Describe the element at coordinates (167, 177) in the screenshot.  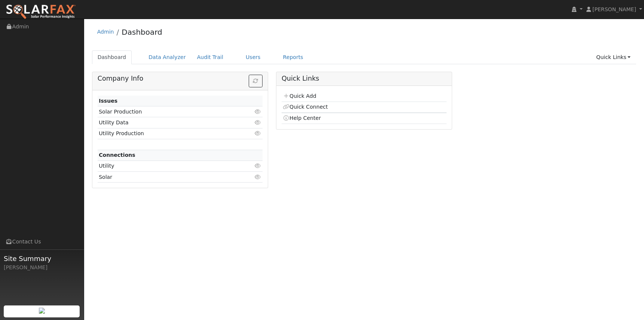
I see `td: Solar` at that location.